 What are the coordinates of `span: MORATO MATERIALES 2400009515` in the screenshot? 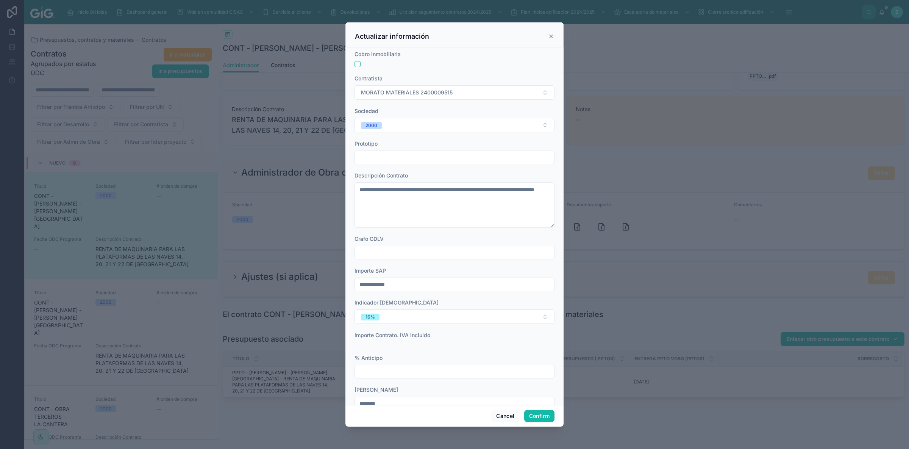 It's located at (407, 92).